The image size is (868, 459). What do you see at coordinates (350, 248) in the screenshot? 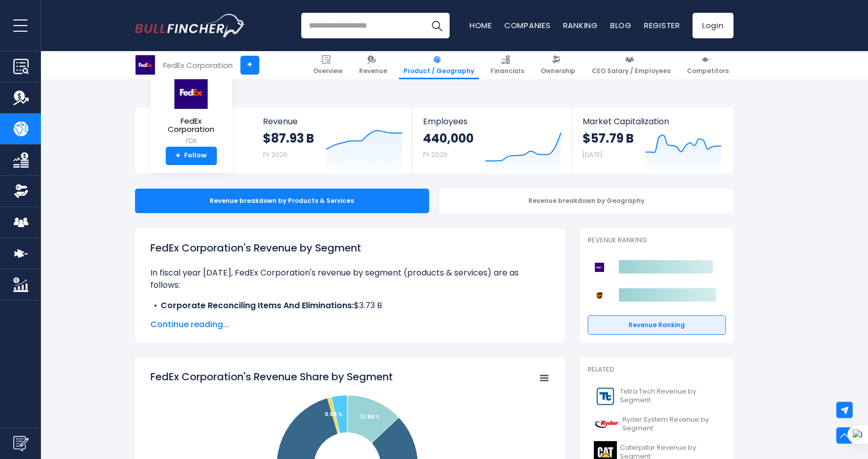
I see `h1: FedEx Corporation's Revenue by Segment` at bounding box center [350, 248].